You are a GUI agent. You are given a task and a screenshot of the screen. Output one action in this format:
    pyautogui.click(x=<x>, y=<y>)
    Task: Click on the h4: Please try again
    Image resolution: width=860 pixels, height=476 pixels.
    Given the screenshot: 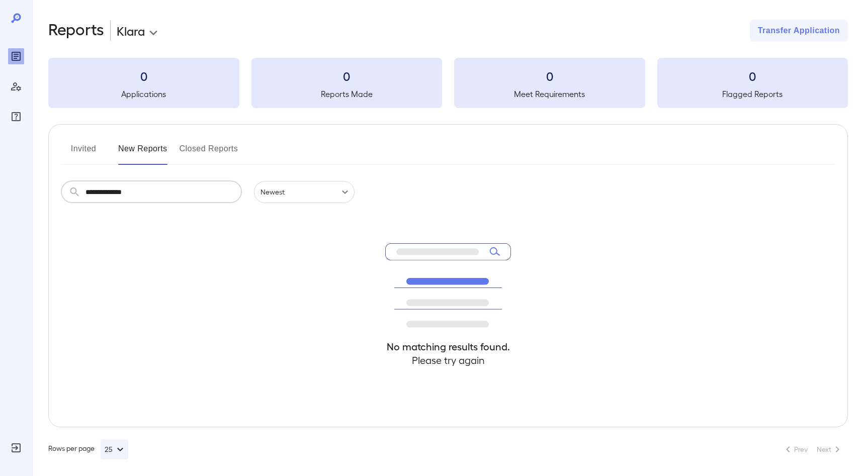 What is the action you would take?
    pyautogui.click(x=448, y=360)
    